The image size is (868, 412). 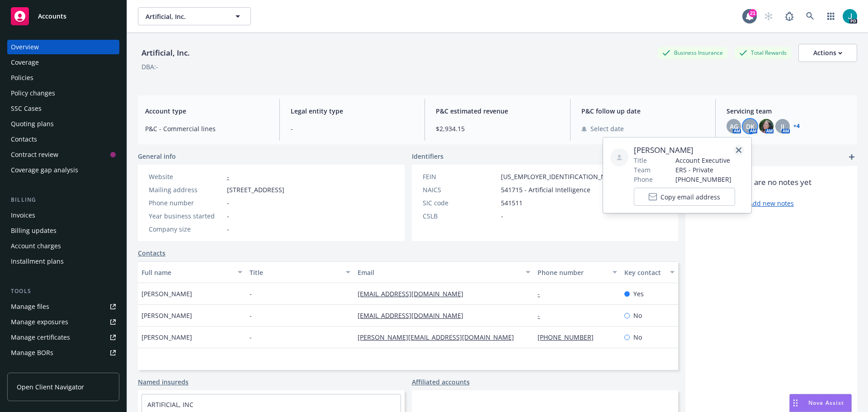 I want to click on a: Switch app, so click(x=831, y=16).